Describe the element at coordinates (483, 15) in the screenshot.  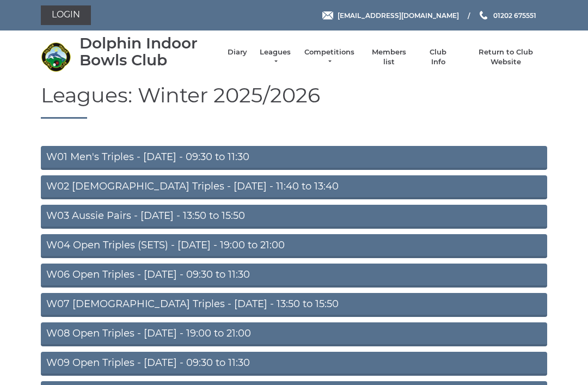
I see `img: Phone us` at that location.